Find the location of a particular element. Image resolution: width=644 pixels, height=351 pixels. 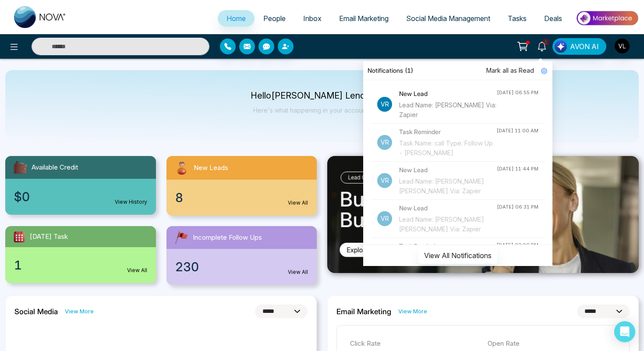

a: New Leads8View All is located at coordinates (242, 186).